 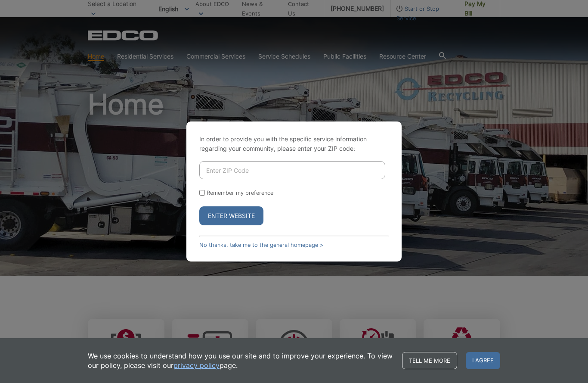 What do you see at coordinates (241, 361) in the screenshot?
I see `p: We use cookies to understand how you use our site and to improve your experience. To view our pol...` at bounding box center [241, 361].